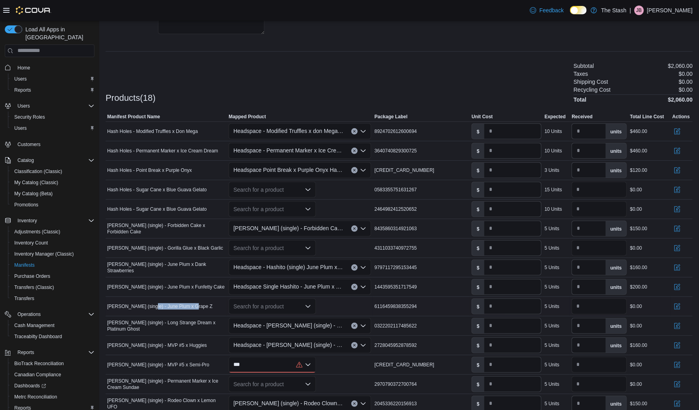 This screenshot has height=410, width=699. What do you see at coordinates (288, 150) in the screenshot?
I see `span: Headspace - Permanent Marker x Ice Cream Dream 1.8g Hash Hole` at bounding box center [288, 150].